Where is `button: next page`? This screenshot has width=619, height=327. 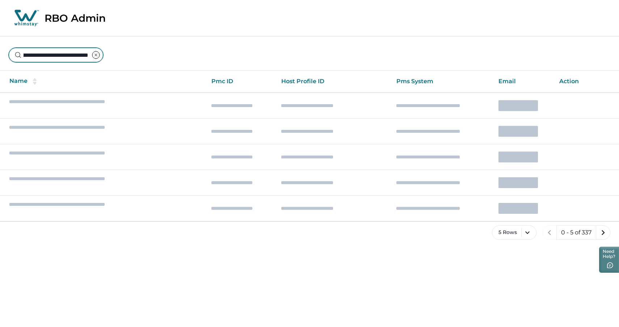 button: next page is located at coordinates (603, 233).